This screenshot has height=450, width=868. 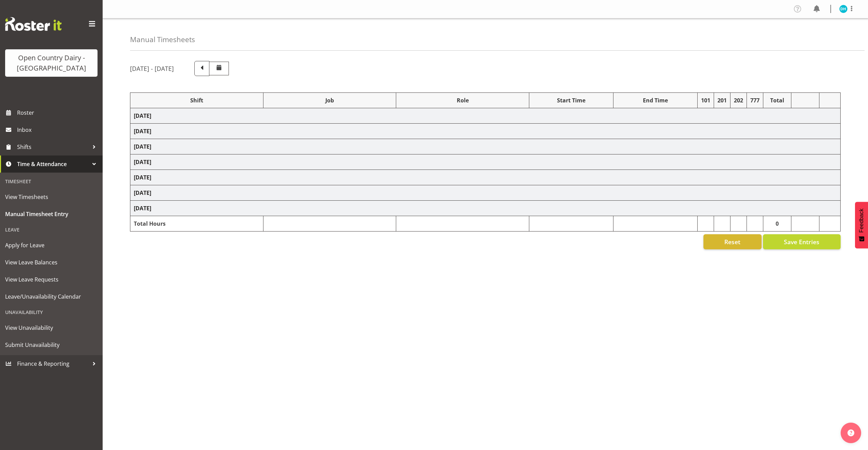 What do you see at coordinates (52, 229) in the screenshot?
I see `div: Leave` at bounding box center [52, 229].